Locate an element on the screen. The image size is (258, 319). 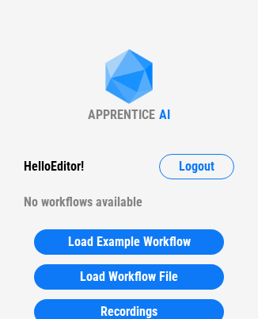
span: Recordings is located at coordinates (129, 312).